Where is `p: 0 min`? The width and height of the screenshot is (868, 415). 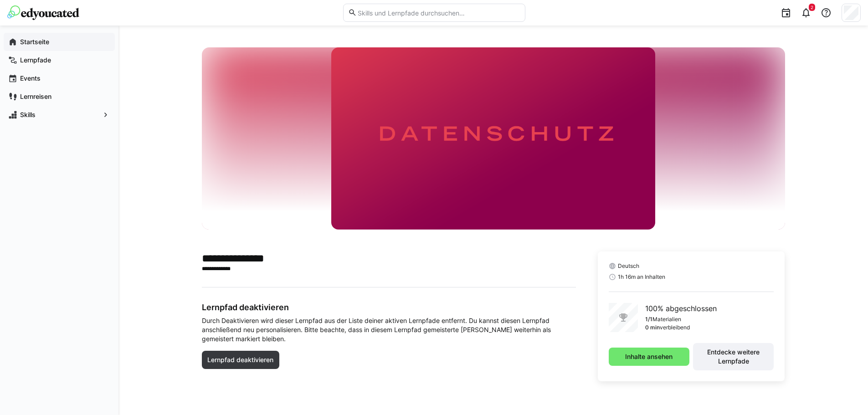 p: 0 min is located at coordinates (653, 328).